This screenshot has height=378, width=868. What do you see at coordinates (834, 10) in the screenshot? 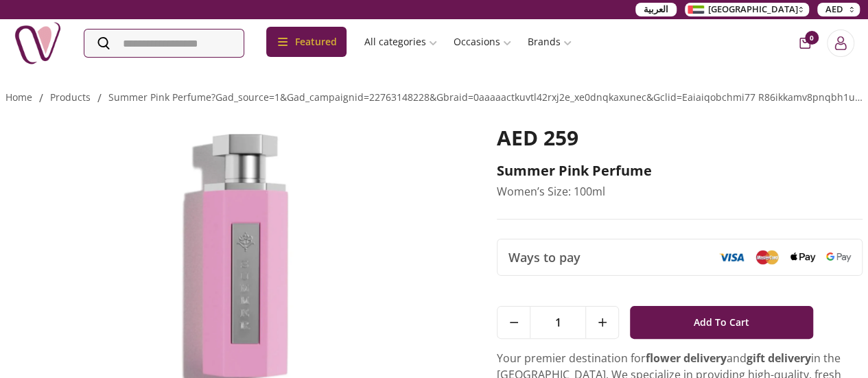
I see `span: AED` at bounding box center [834, 10].